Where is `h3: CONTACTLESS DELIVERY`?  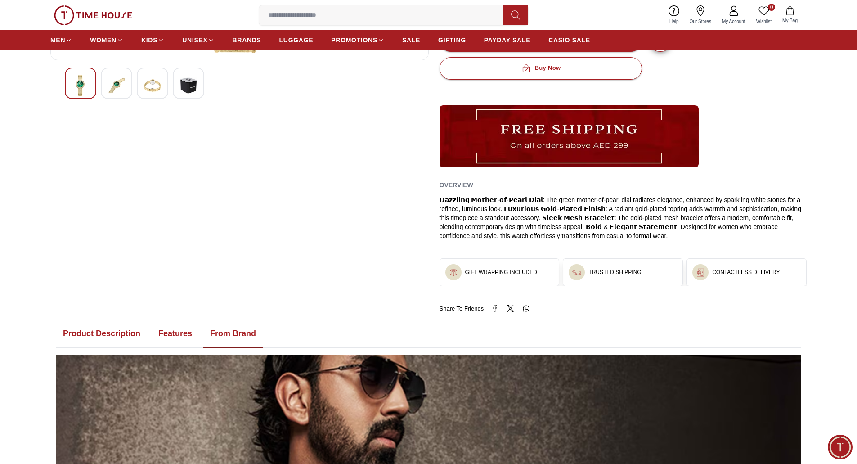 h3: CONTACTLESS DELIVERY is located at coordinates (746, 272).